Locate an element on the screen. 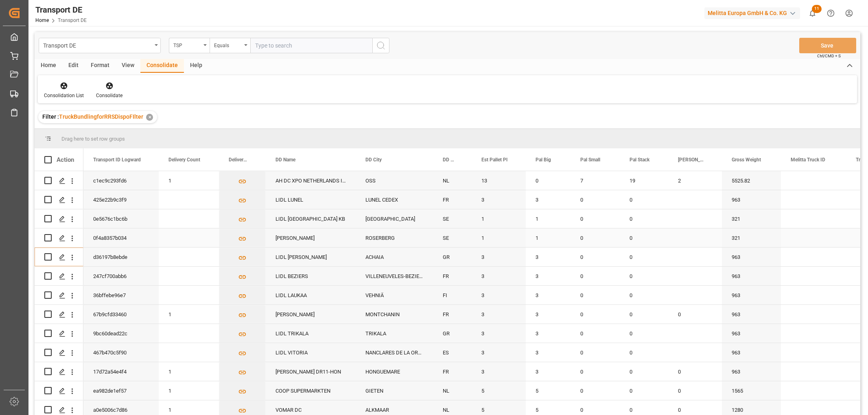 The width and height of the screenshot is (868, 415). span: Pal Big is located at coordinates (544, 160).